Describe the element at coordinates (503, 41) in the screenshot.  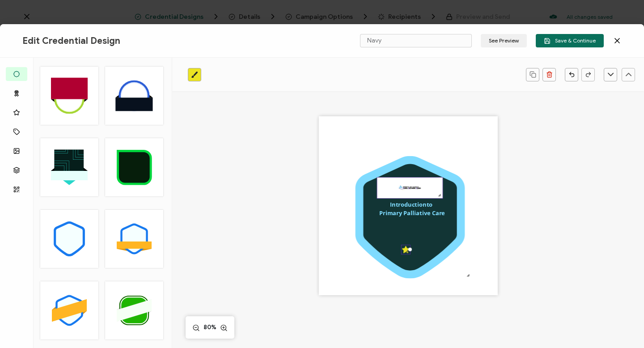
I see `button: See Preview` at that location.